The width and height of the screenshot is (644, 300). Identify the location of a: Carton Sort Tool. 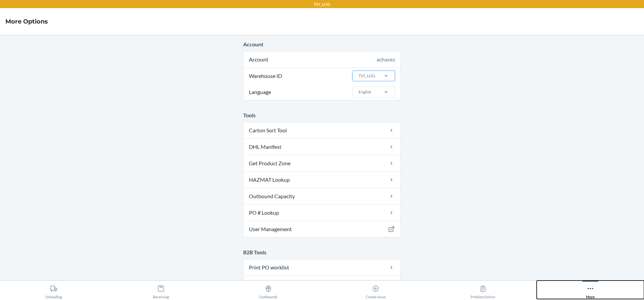
(322, 130).